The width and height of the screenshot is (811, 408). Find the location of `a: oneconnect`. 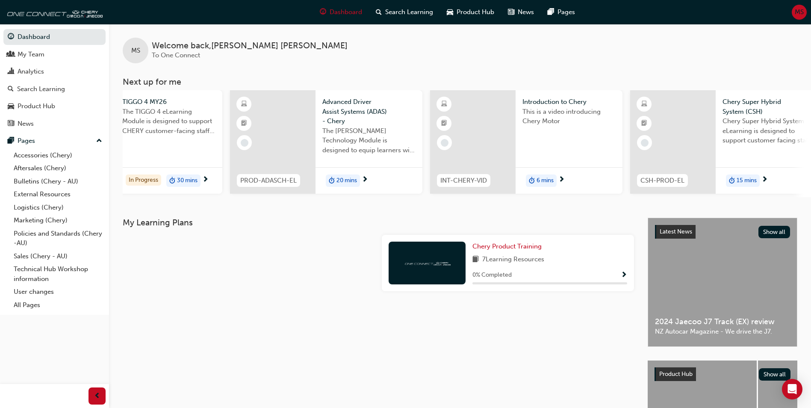

a: oneconnect is located at coordinates (53, 12).